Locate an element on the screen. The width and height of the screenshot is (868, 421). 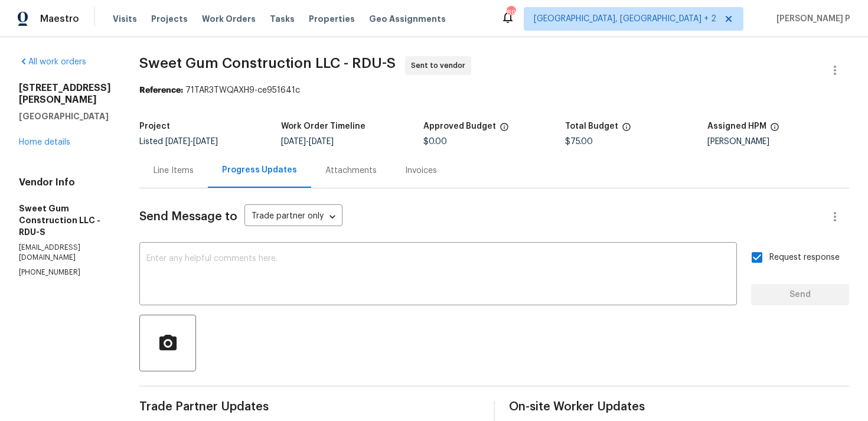
span: Properties is located at coordinates (331, 19).